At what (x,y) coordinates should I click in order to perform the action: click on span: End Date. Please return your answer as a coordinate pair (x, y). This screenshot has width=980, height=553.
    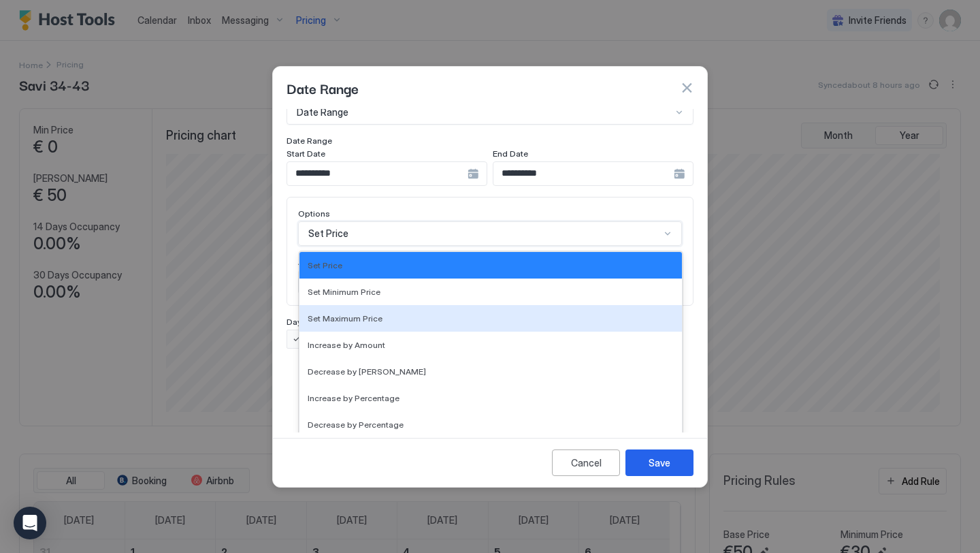
    Looking at the image, I should click on (511, 154).